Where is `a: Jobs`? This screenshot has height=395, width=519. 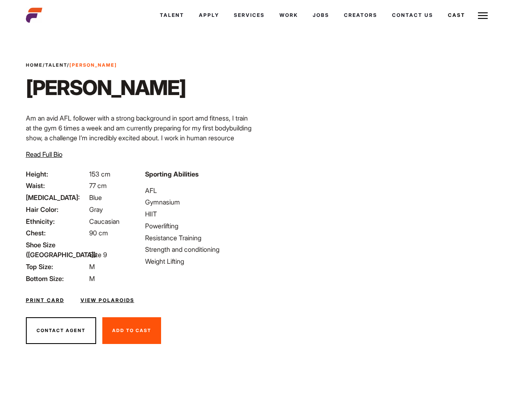 a: Jobs is located at coordinates (321, 15).